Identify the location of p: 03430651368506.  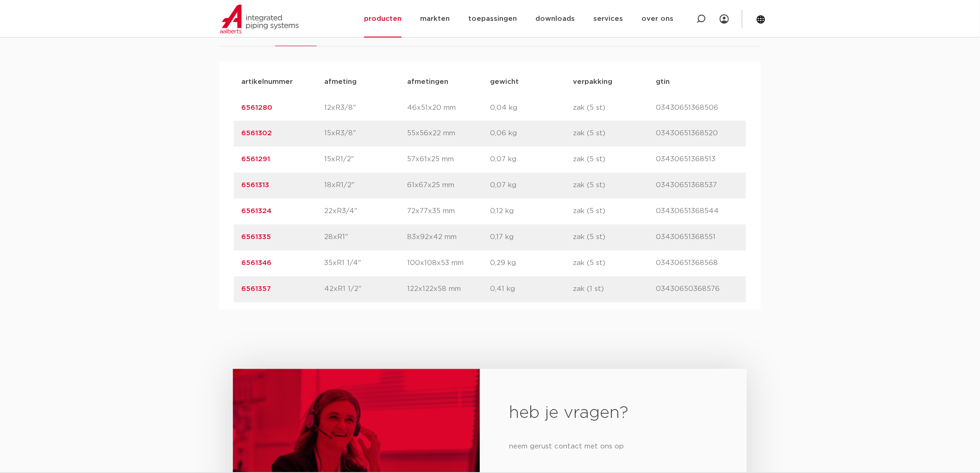
(696, 108).